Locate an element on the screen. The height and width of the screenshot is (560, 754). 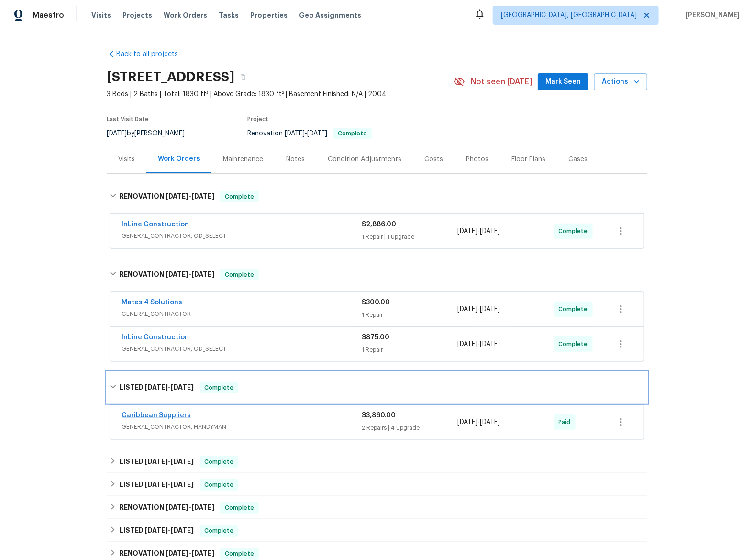
span: Last Visit Date is located at coordinates (127, 119).